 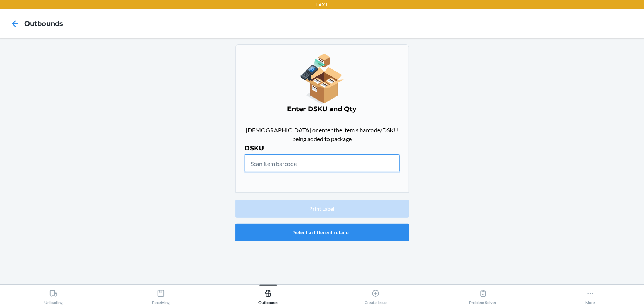 What do you see at coordinates (161, 294) in the screenshot?
I see `button: Receiving` at bounding box center [161, 294].